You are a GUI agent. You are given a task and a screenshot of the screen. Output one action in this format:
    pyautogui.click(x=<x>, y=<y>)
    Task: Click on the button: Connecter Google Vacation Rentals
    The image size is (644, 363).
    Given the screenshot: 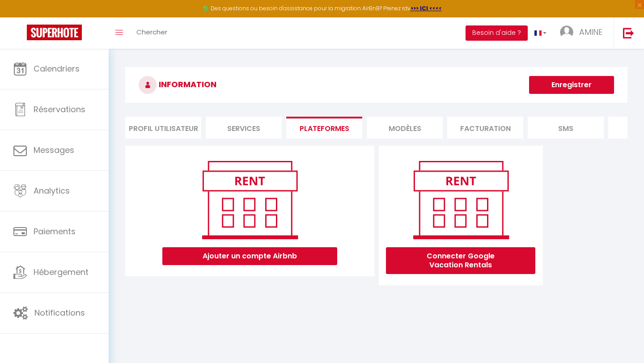 What is the action you would take?
    pyautogui.click(x=461, y=261)
    